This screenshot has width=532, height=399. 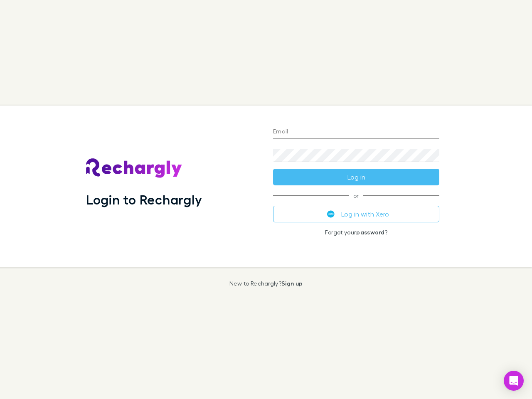 I want to click on img: Xero's logo, so click(x=331, y=214).